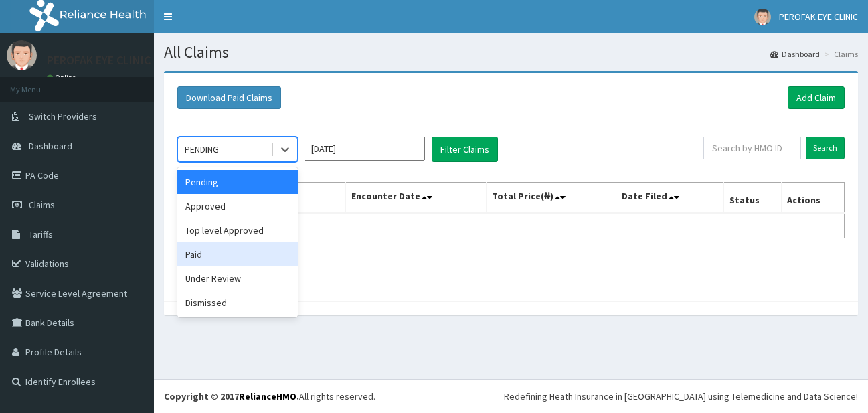  What do you see at coordinates (231, 396) in the screenshot?
I see `strong: Copyright © 2017 .` at bounding box center [231, 396].